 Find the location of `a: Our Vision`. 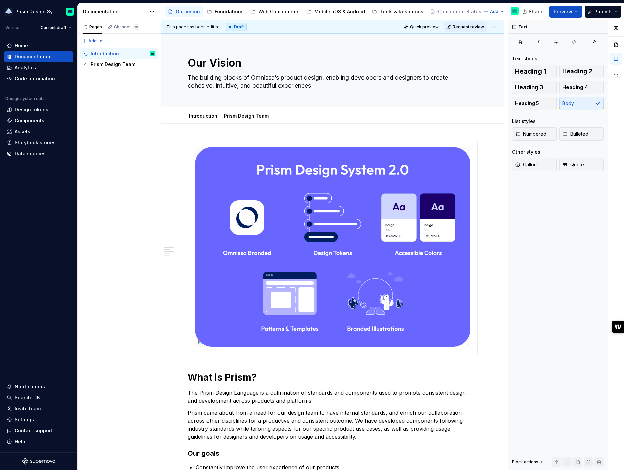

a: Our Vision is located at coordinates (184, 12).